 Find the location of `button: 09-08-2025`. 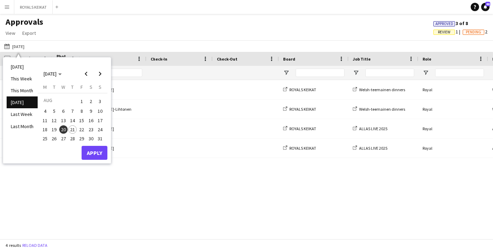

button: 09-08-2025 is located at coordinates (91, 111).